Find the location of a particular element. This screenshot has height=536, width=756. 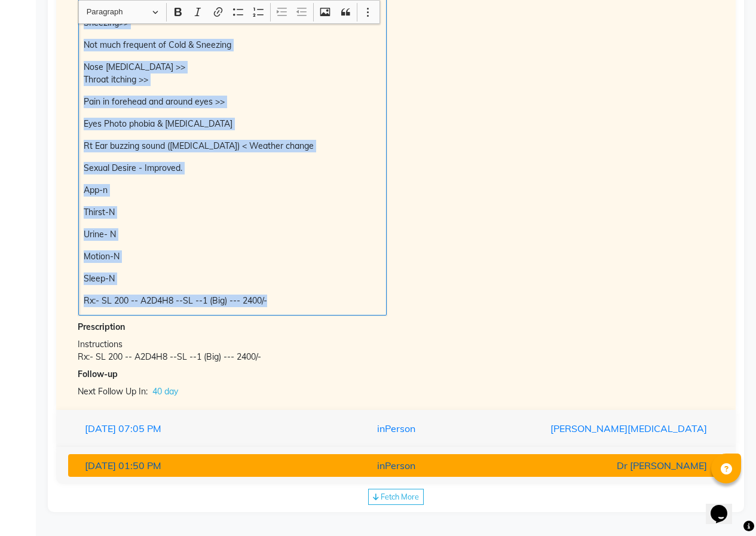

div: Follow-up is located at coordinates (396, 374).